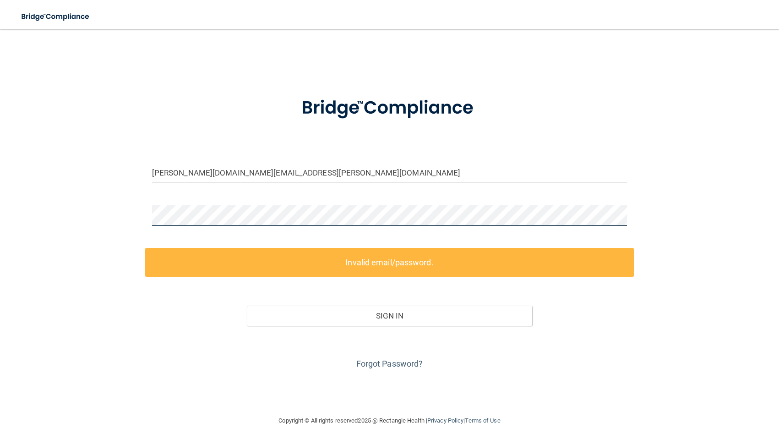  Describe the element at coordinates (389, 316) in the screenshot. I see `button: Sign In` at that location.